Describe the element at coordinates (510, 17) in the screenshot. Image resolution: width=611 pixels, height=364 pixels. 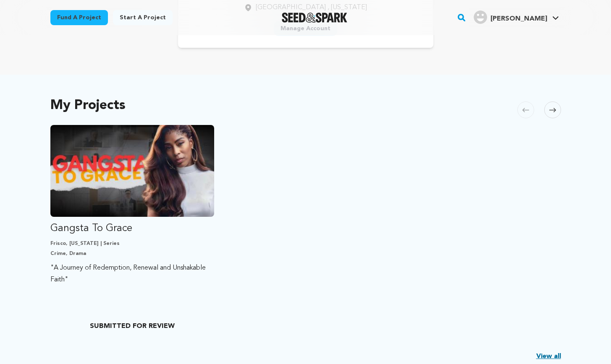
I see `div: Valerie J.'s Profile` at that location.